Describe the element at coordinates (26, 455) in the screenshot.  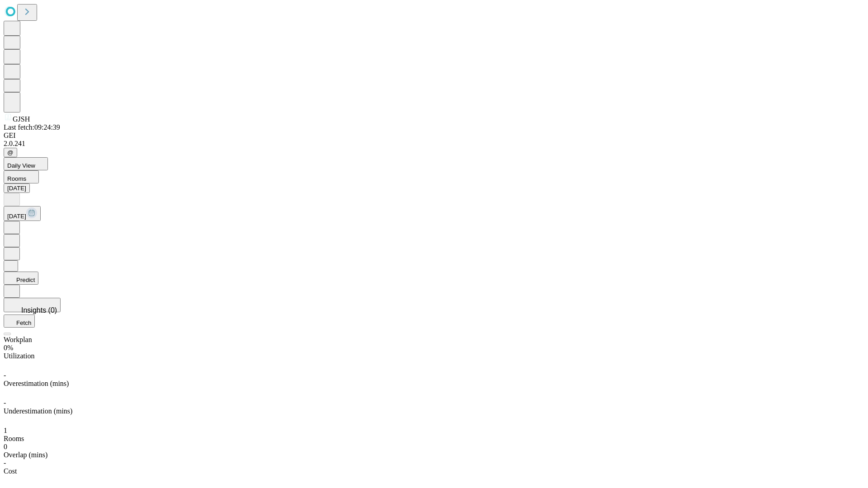
I see `span: Overlap (mins)` at that location.